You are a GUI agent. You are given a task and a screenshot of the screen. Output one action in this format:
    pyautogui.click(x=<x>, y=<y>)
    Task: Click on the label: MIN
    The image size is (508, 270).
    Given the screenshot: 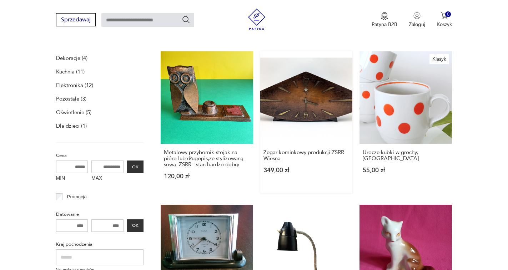 What is the action you would take?
    pyautogui.click(x=72, y=179)
    